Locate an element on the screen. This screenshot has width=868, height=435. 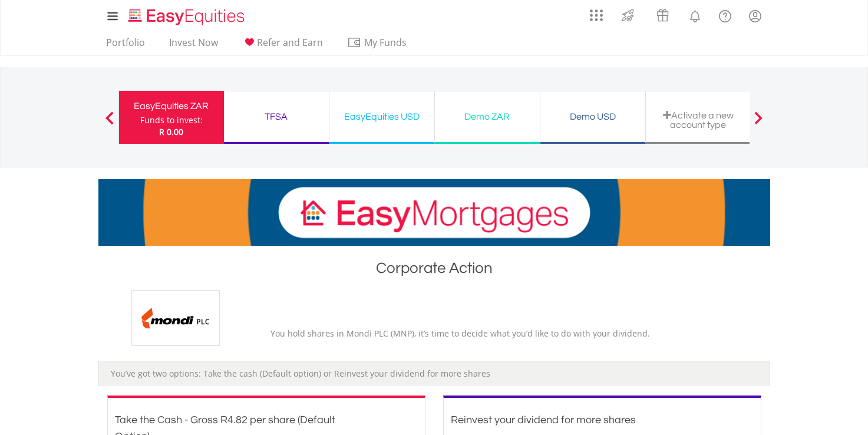
span: You’ve got two options: Take the cash (Default option) or Reinvest your dividend for more shares is located at coordinates (300, 373).